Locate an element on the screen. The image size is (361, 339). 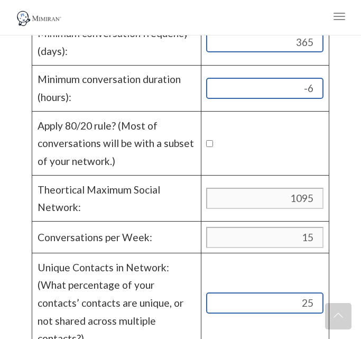
td: Conversations per Week: is located at coordinates (117, 237).